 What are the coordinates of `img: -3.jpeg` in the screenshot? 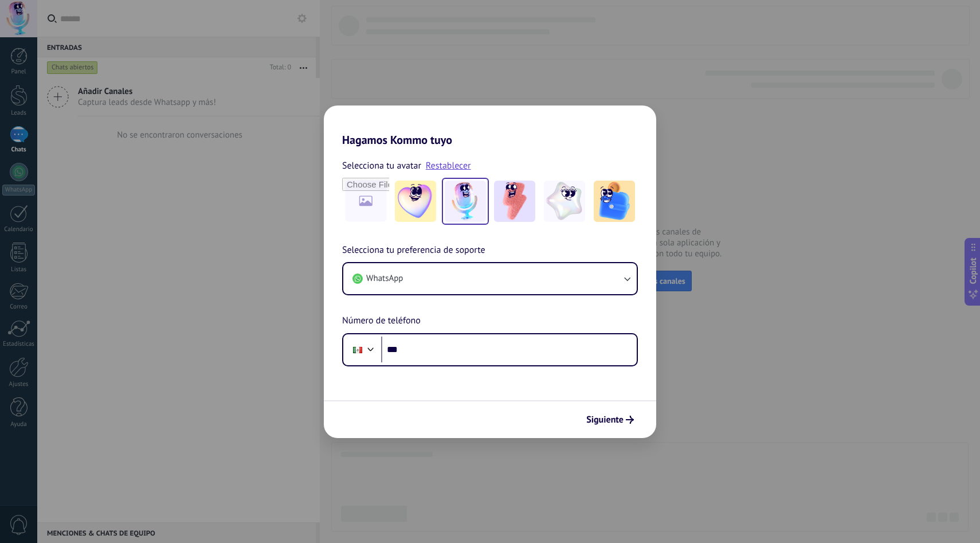 It's located at (515, 201).